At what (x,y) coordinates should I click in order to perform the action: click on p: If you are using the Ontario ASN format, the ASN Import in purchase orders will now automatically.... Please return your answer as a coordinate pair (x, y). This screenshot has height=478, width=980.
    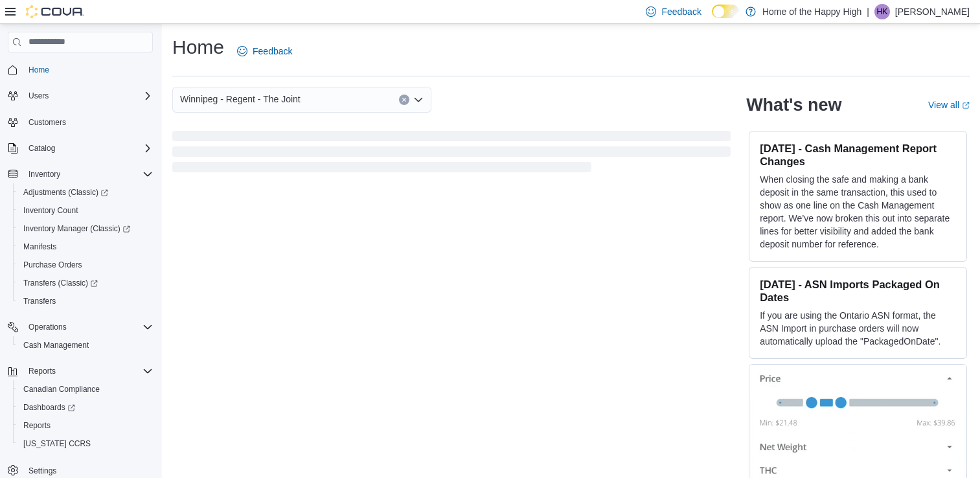
    Looking at the image, I should click on (857, 329).